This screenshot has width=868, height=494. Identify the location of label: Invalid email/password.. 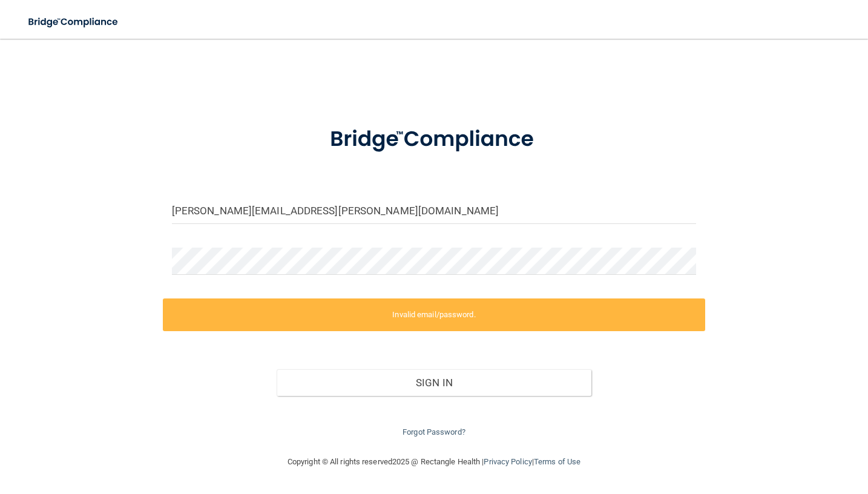
(434, 315).